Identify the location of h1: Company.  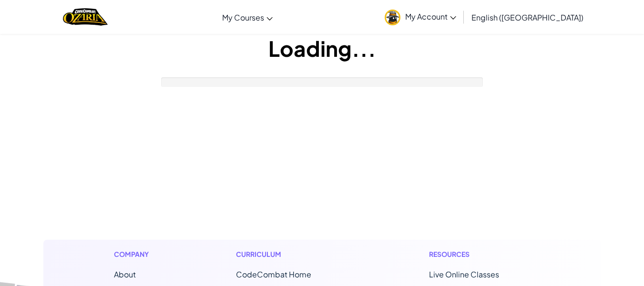
(136, 253).